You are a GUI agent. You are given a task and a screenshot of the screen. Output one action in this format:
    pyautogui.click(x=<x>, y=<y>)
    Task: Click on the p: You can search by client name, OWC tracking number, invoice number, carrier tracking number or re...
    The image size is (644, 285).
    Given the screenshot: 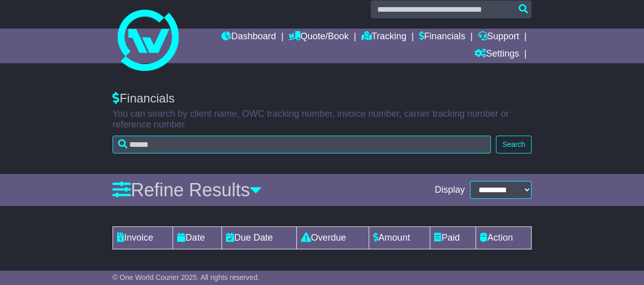 What is the action you would take?
    pyautogui.click(x=322, y=119)
    